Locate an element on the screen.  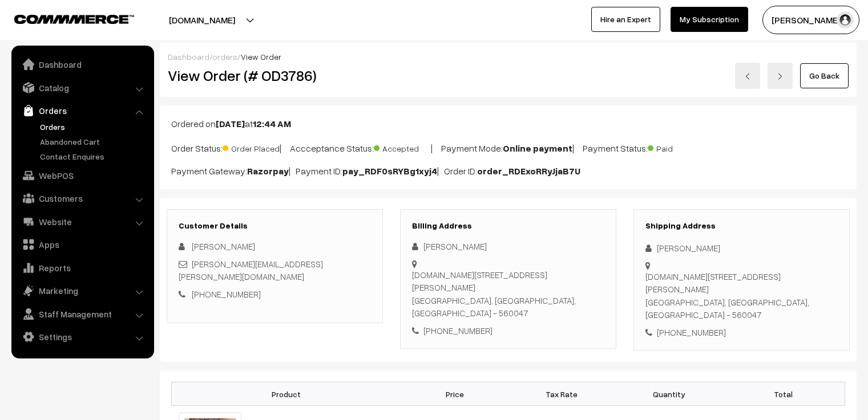
h3: Billing Address is located at coordinates (508, 226).